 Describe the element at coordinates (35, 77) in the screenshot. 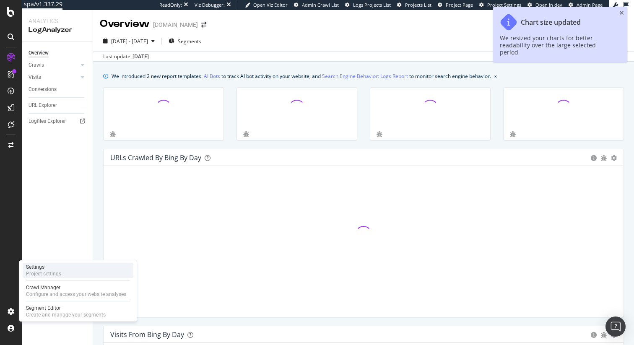

I see `div: Visits` at that location.